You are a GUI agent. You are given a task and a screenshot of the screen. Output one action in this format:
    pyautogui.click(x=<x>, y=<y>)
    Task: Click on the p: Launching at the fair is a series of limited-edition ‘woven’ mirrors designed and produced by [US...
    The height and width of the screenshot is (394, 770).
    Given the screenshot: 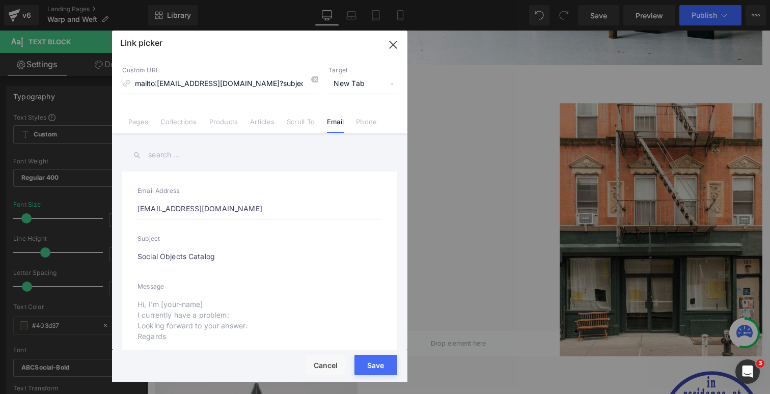 What is the action you would take?
    pyautogui.click(x=109, y=132)
    